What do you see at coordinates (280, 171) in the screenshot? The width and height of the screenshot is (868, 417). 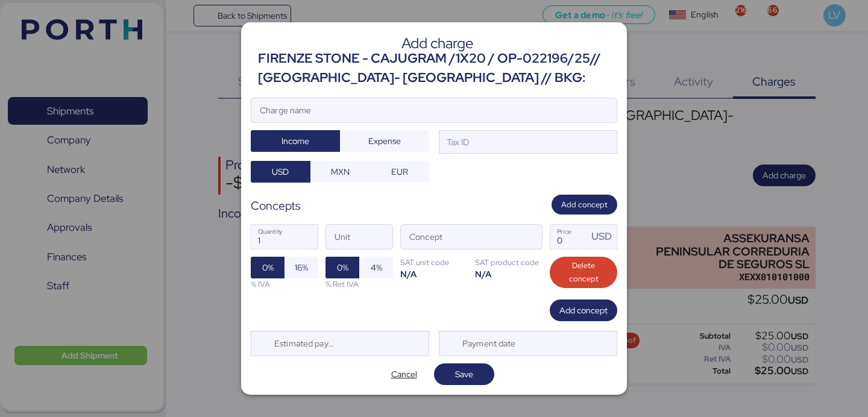 I see `span: USD` at bounding box center [280, 171].